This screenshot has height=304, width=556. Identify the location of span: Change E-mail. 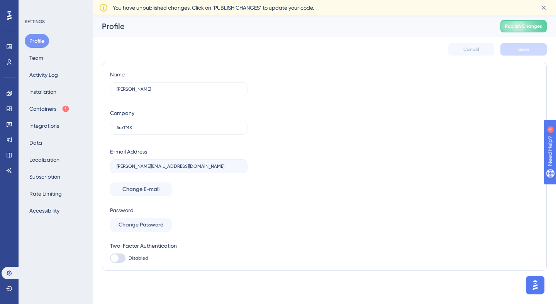
(141, 190).